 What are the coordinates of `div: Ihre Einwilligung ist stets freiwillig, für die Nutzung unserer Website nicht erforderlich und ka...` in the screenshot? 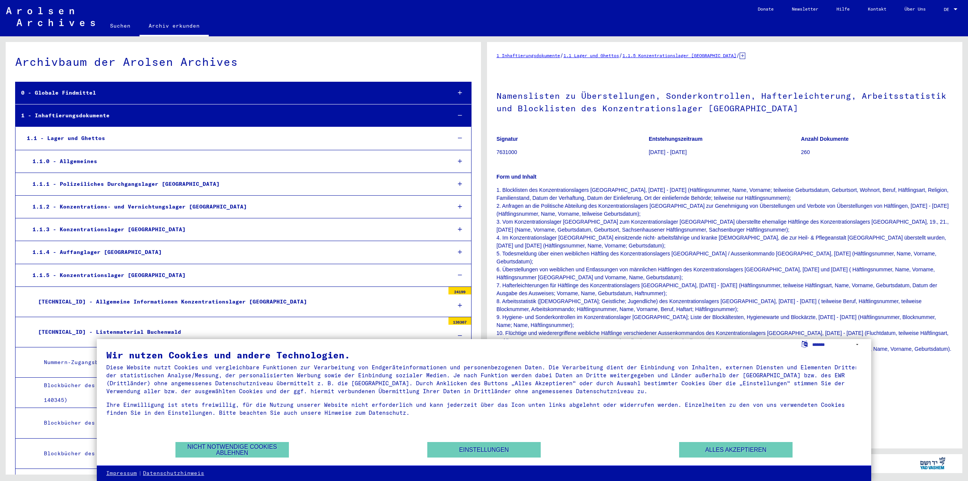 It's located at (484, 408).